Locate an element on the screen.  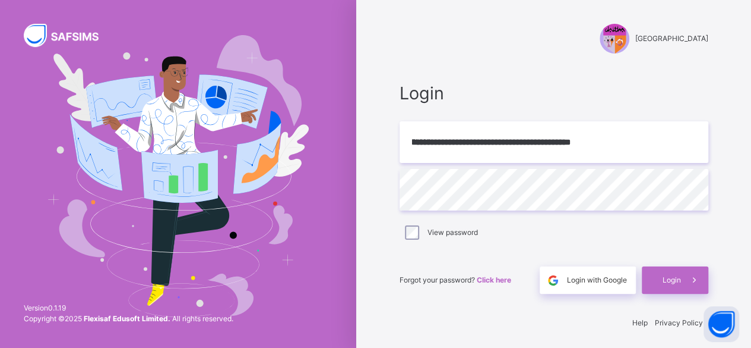
span: Copyright © 2025 All rights reserved. is located at coordinates (128, 318).